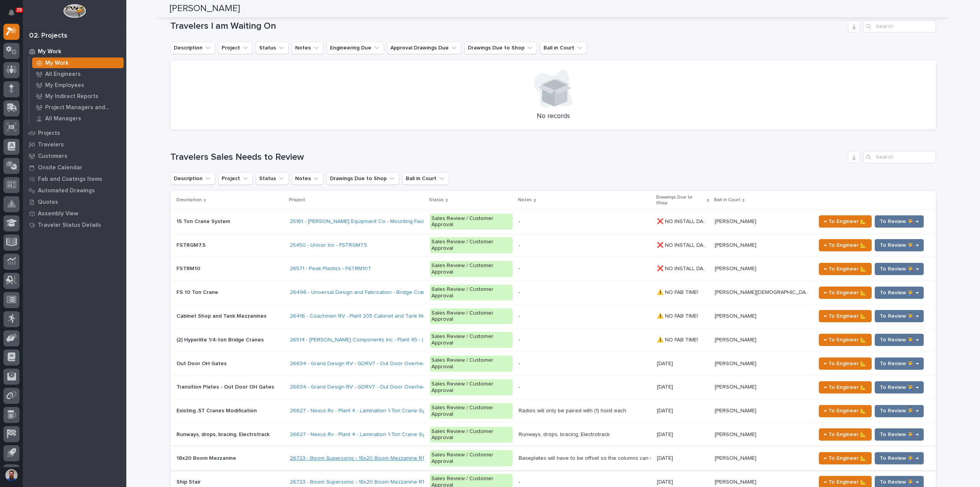  I want to click on a: Traveler Status Details, so click(75, 225).